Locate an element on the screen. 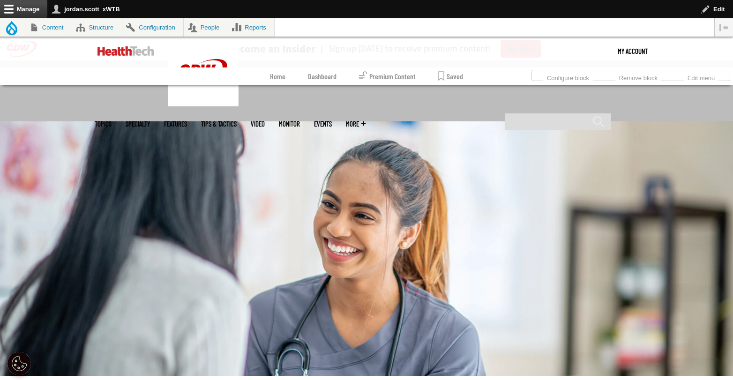 Image resolution: width=733 pixels, height=380 pixels. div: Cookie Settings is located at coordinates (19, 364).